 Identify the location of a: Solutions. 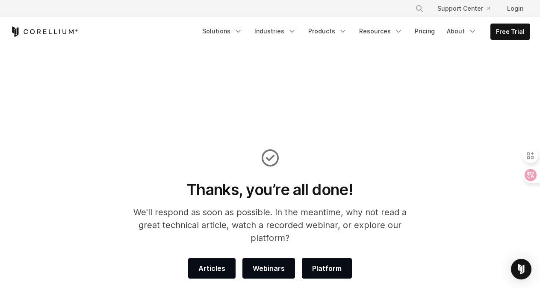
(222, 31).